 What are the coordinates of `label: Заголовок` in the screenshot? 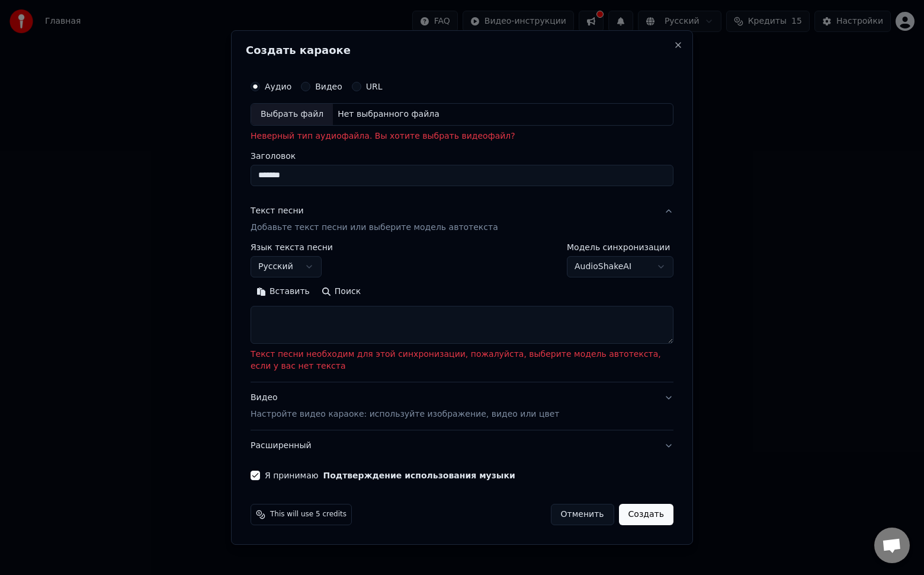 It's located at (462, 156).